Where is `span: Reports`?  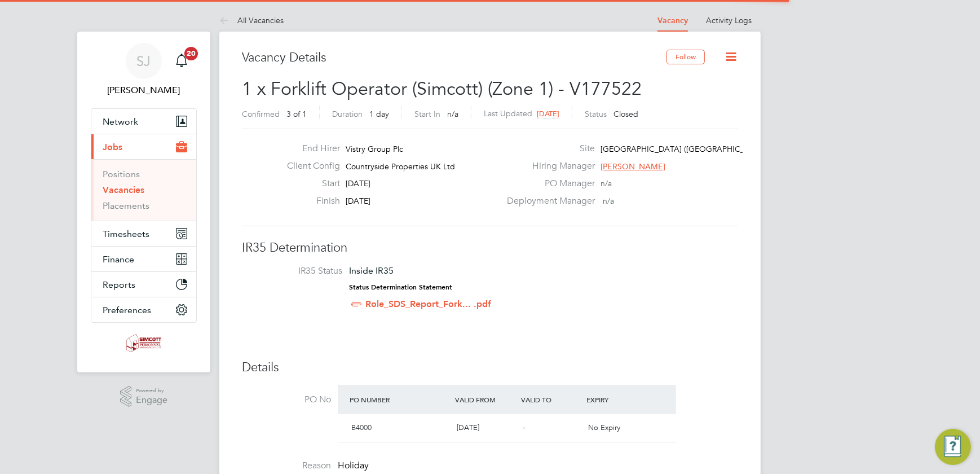
span: Reports is located at coordinates (119, 284).